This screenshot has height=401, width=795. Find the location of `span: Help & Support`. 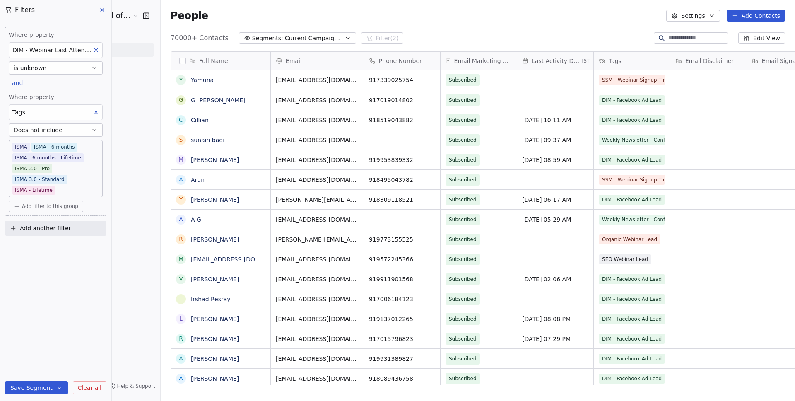

span: Help & Support is located at coordinates (136, 386).